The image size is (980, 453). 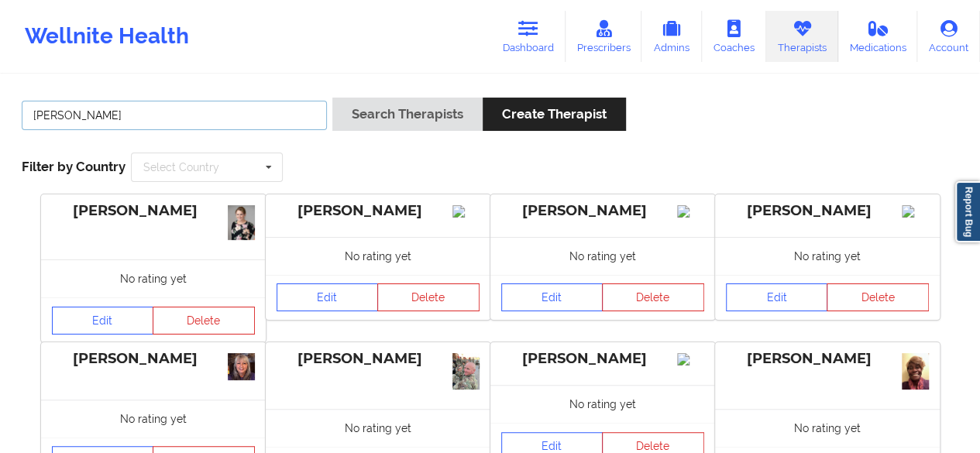 What do you see at coordinates (554, 114) in the screenshot?
I see `button: Create Therapist` at bounding box center [554, 114].